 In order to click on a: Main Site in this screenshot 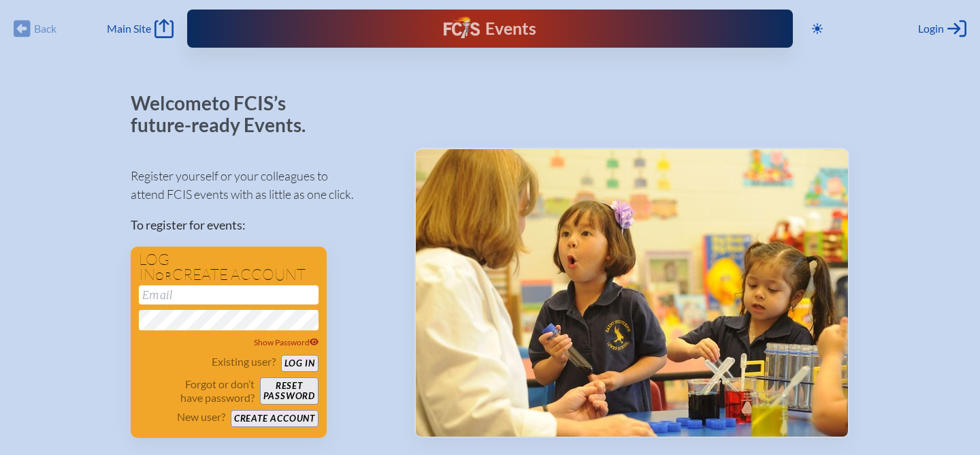, I will do `click(140, 29)`.